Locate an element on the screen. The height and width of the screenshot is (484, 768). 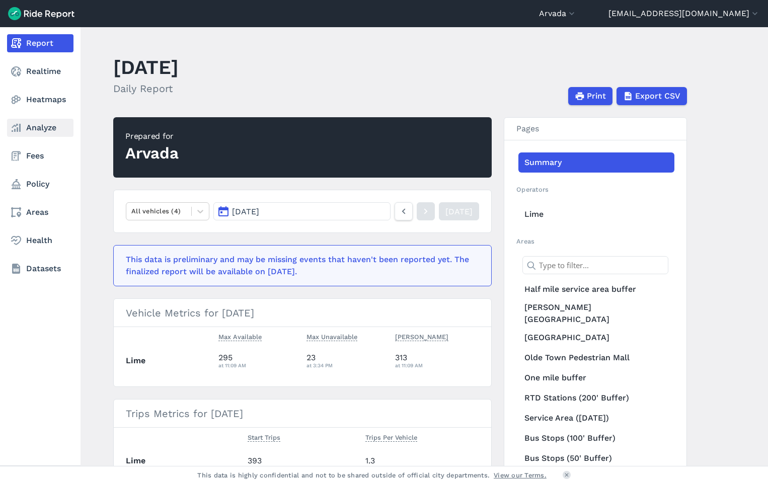
button: Max Available is located at coordinates (240, 337).